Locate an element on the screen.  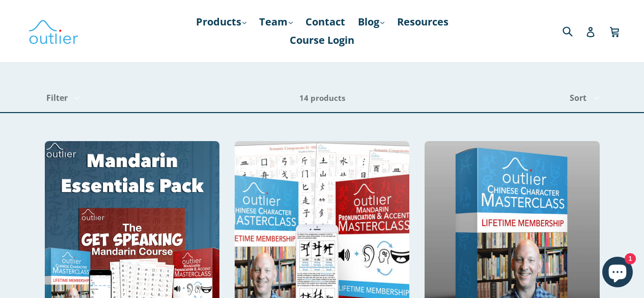
a: Resources is located at coordinates (422, 22).